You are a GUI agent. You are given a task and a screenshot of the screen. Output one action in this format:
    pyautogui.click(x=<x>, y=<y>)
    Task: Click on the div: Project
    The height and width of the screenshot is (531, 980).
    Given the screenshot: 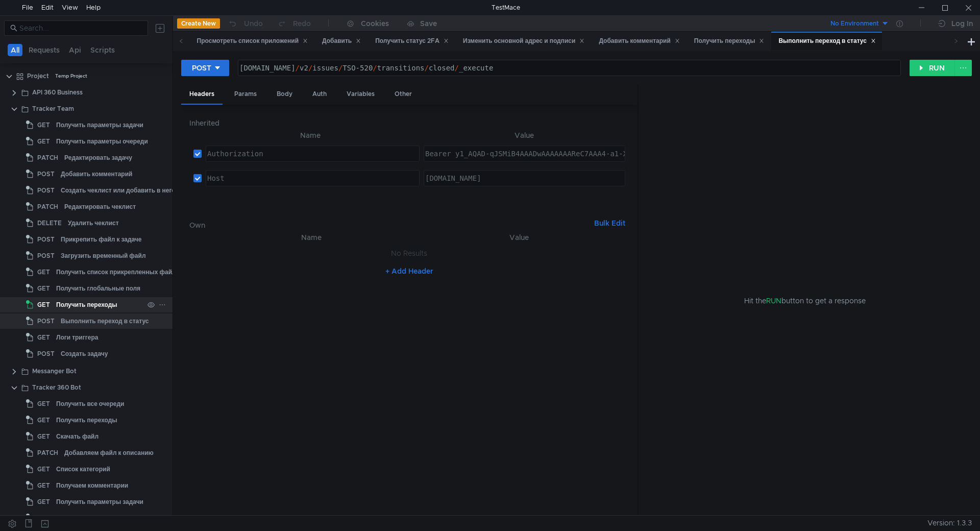 What is the action you would take?
    pyautogui.click(x=38, y=76)
    